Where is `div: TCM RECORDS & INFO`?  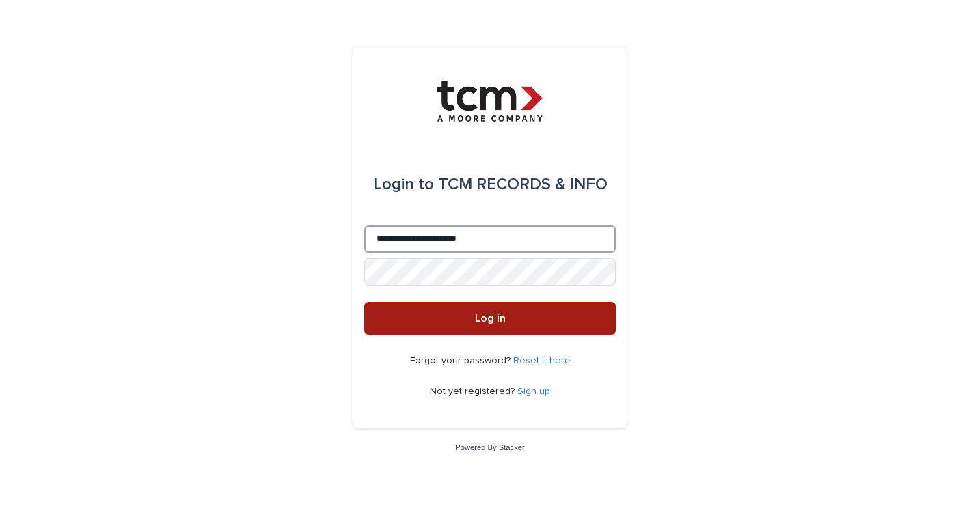
div: TCM RECORDS & INFO is located at coordinates (490, 185).